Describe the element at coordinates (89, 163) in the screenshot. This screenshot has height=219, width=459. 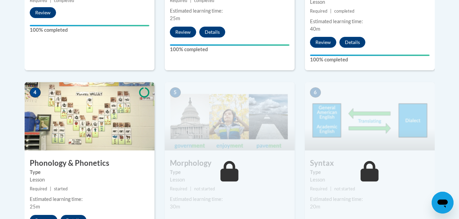
I see `h3: Phonology & Phonetics` at that location.